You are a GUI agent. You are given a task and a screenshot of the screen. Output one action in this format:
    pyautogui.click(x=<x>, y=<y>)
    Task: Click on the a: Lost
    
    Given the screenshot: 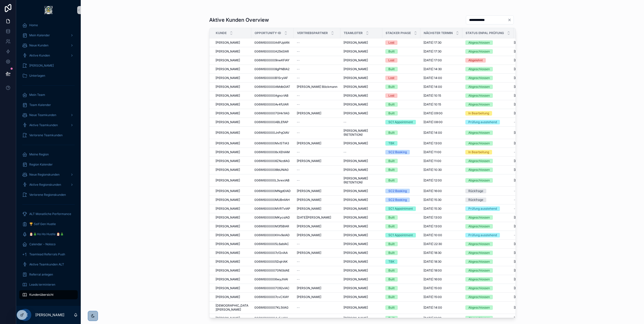 What is the action you would take?
    pyautogui.click(x=402, y=43)
    